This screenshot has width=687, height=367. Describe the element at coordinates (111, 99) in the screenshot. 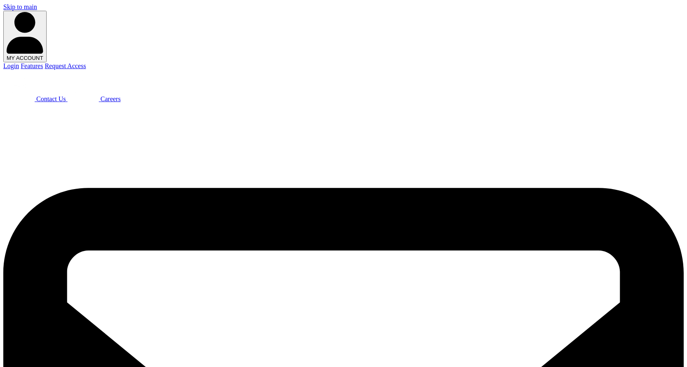

I see `span: Careers` at that location.